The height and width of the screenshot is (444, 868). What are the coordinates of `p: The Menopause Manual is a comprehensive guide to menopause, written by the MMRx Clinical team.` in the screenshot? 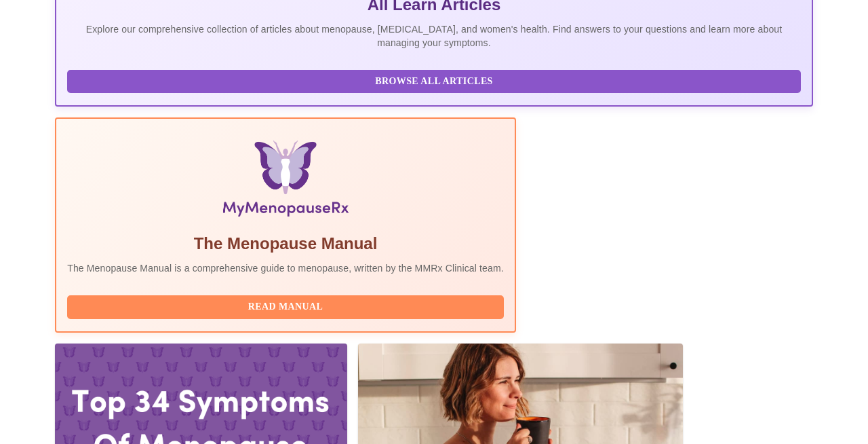 It's located at (285, 268).